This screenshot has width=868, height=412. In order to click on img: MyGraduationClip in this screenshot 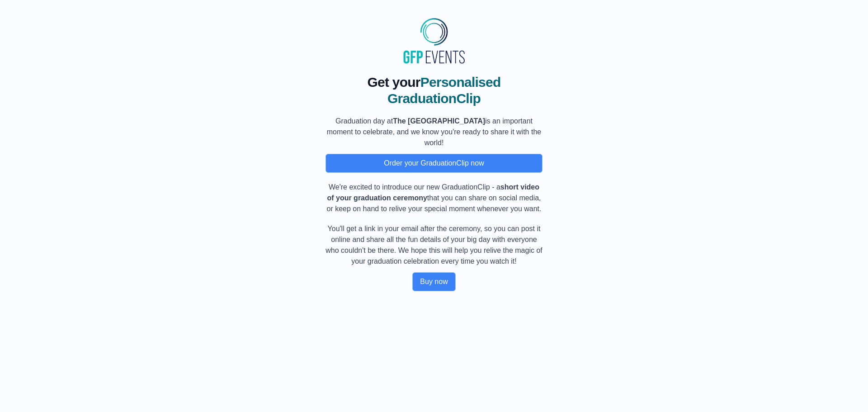, I will do `click(434, 41)`.